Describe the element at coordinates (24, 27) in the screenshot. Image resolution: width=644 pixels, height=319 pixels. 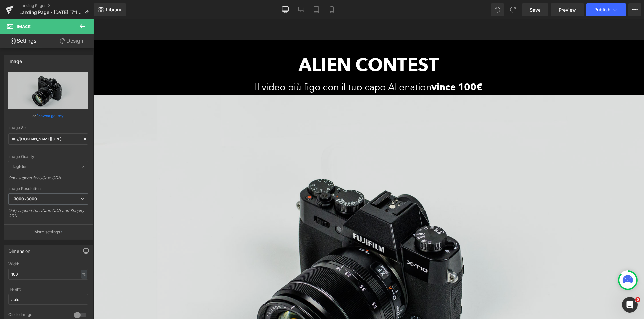
I see `span: Image` at that location.